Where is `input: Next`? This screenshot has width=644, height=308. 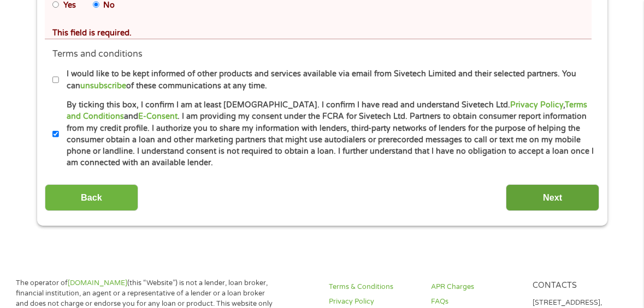 input: Next is located at coordinates (552, 197).